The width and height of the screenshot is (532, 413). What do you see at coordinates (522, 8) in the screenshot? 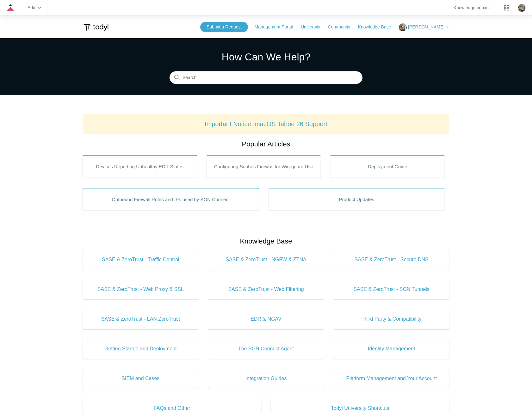
I see `zd-hc-trigger: Click your profile icon to open the profile menu` at bounding box center [522, 8].